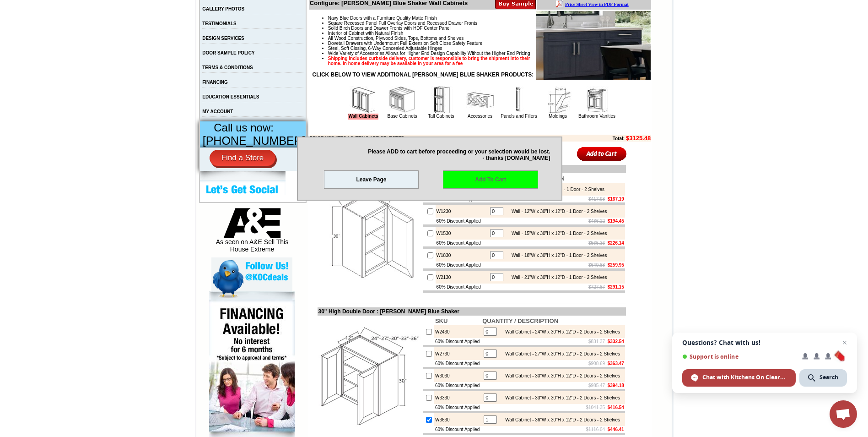 This screenshot has height=437, width=868. I want to click on div: Wall - 18"W x 30"H x 12"D - 1 Door - 2 Shelves, so click(556, 255).